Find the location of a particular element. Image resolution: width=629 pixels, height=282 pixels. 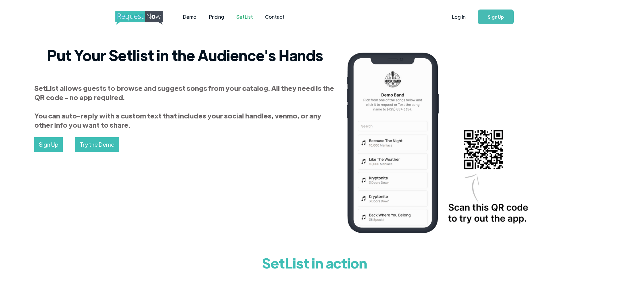

h1: SetList in action is located at coordinates (314, 262).